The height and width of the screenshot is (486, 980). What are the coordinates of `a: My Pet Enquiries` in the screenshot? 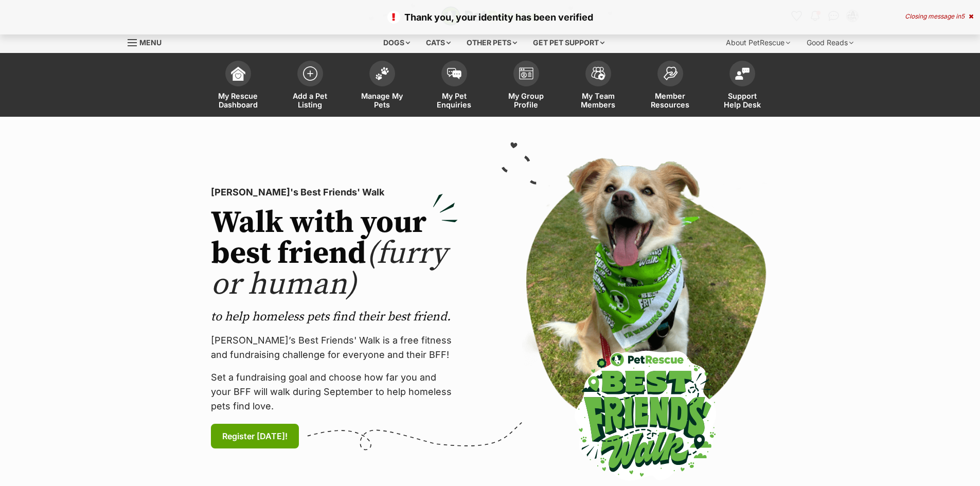 It's located at (454, 86).